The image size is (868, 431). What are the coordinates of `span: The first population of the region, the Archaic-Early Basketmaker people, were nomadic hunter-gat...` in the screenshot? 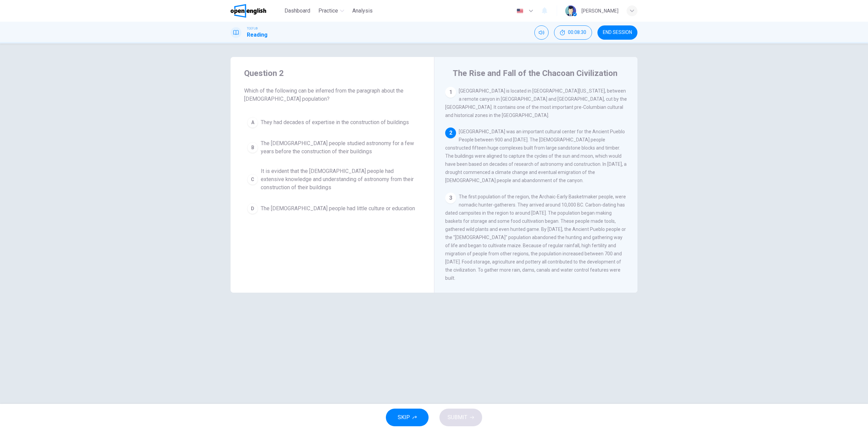 It's located at (536, 237).